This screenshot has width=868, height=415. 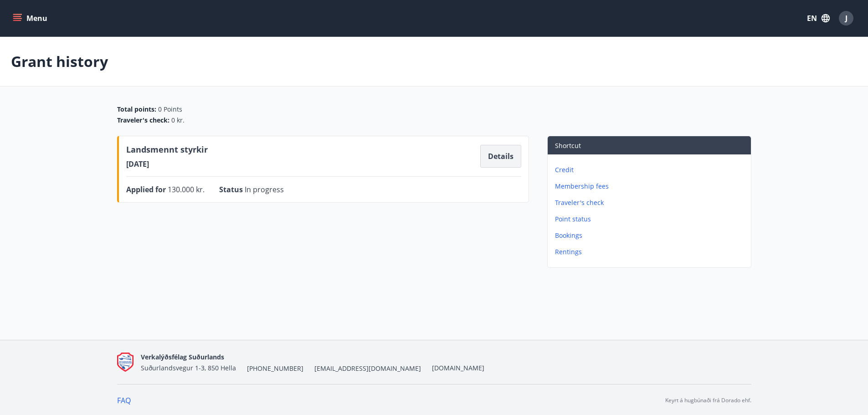 I want to click on p: Point status, so click(x=651, y=219).